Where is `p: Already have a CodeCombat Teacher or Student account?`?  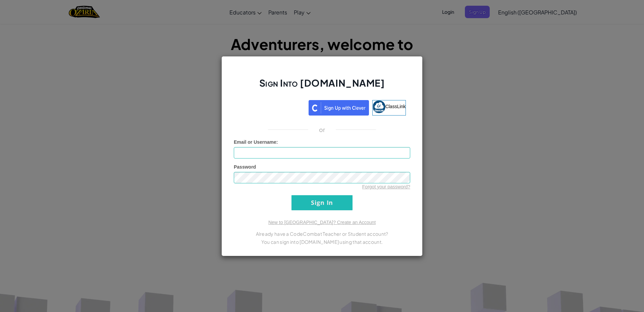 p: Already have a CodeCombat Teacher or Student account? is located at coordinates (322, 233).